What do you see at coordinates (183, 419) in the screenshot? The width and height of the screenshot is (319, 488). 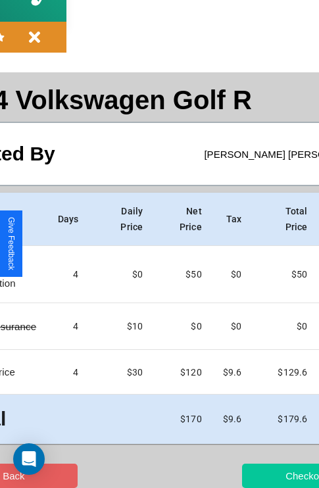 I see `td: $ 170` at bounding box center [183, 419].